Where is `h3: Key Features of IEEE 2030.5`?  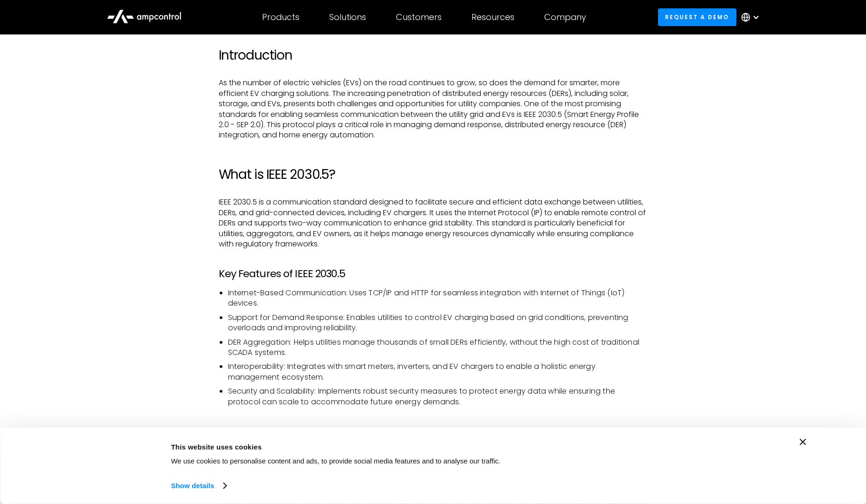 h3: Key Features of IEEE 2030.5 is located at coordinates (433, 274).